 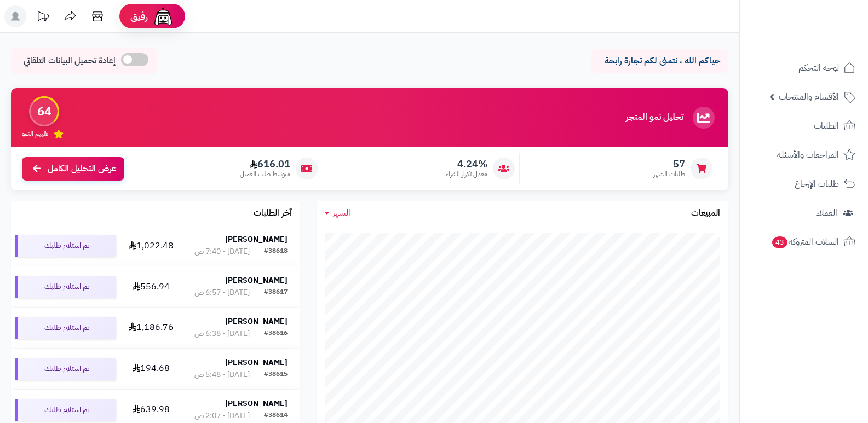 What do you see at coordinates (804, 155) in the screenshot?
I see `a: المراجعات والأسئلة` at bounding box center [804, 155].